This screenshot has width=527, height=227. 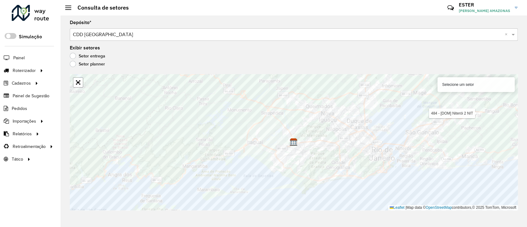 What do you see at coordinates (451, 8) in the screenshot?
I see `a: Contato Rápido` at bounding box center [451, 8].